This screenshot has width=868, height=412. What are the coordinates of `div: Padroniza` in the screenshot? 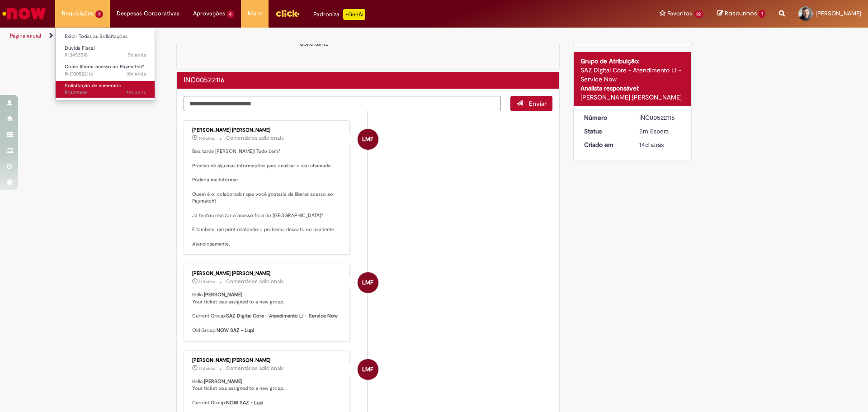 It's located at (339, 14).